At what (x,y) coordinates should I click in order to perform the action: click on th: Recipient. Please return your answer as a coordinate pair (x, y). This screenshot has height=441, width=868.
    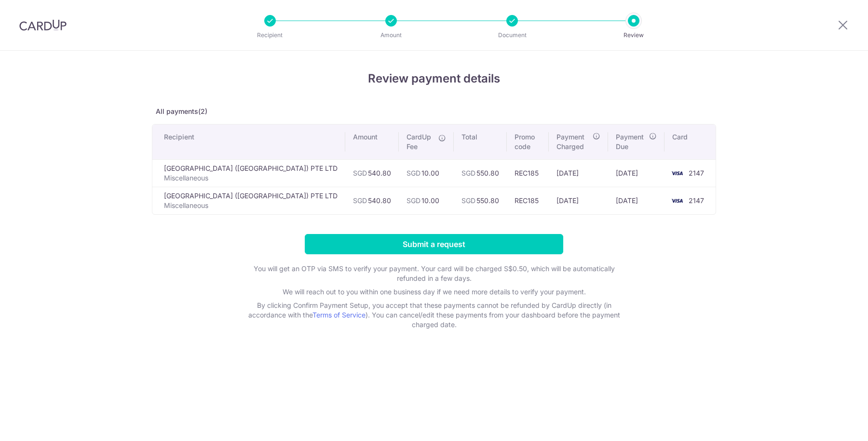
    Looking at the image, I should click on (249, 142).